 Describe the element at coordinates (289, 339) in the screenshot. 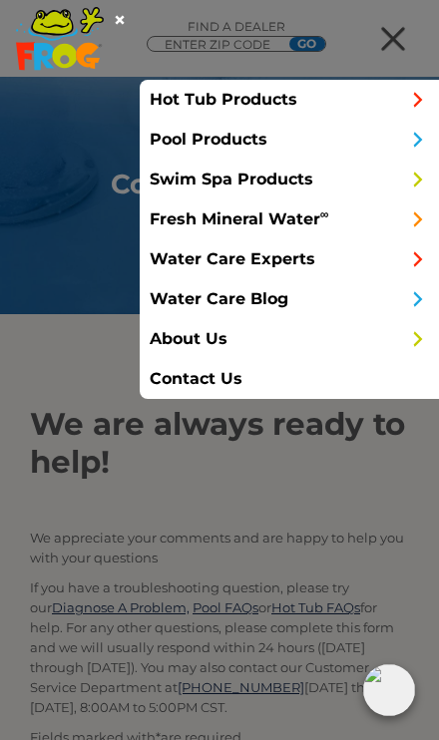

I see `a: About Us` at that location.